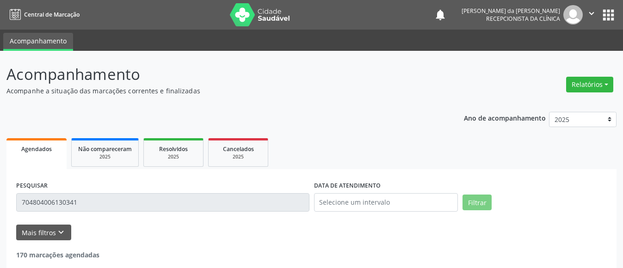 This screenshot has width=623, height=268. I want to click on input: Selecione um intervalo, so click(386, 202).